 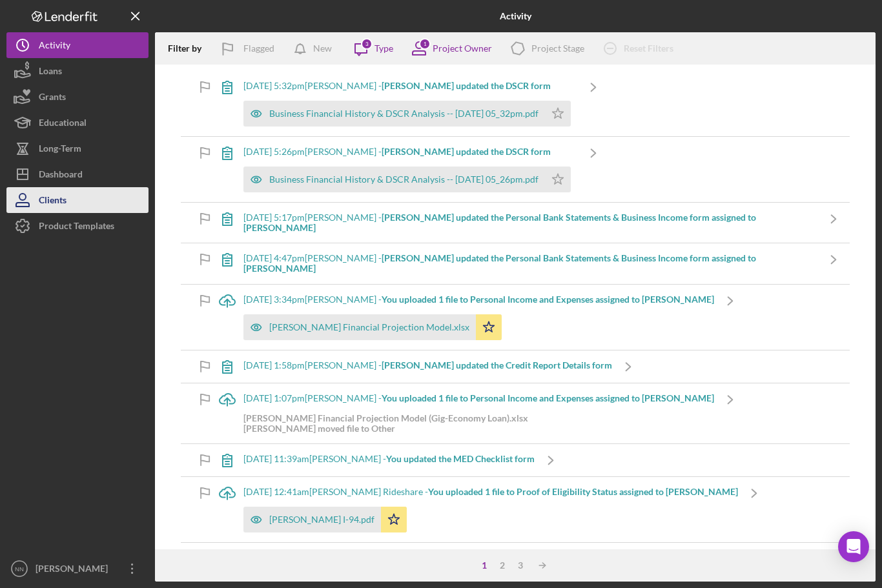 What do you see at coordinates (189, 49) in the screenshot?
I see `div: Filter by` at bounding box center [189, 49].